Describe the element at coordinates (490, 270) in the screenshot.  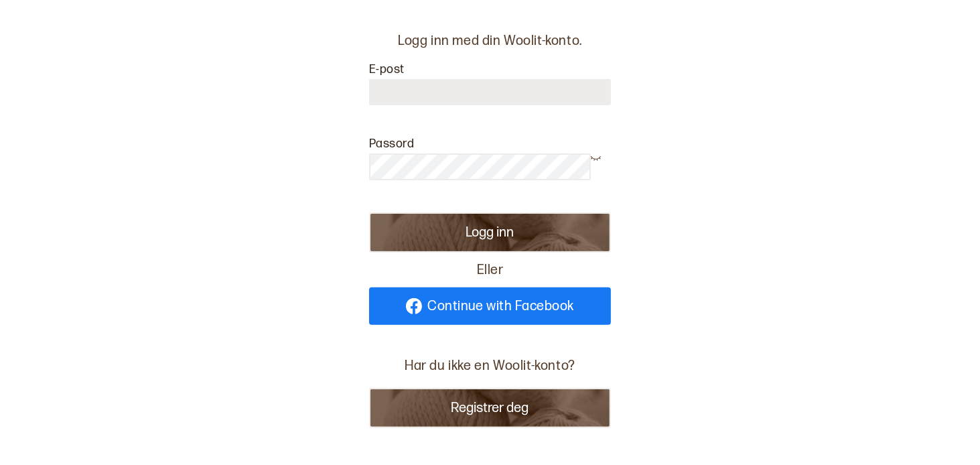
I see `span: Eller` at that location.